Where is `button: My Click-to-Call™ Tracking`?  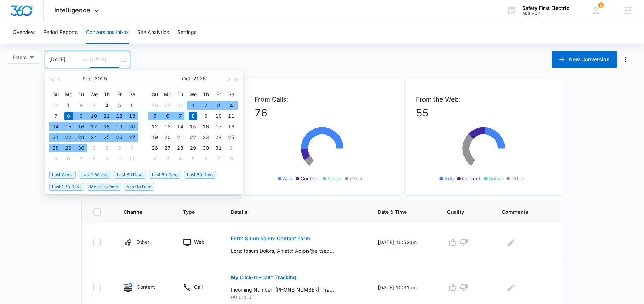 button: My Click-to-Call™ Tracking is located at coordinates (263, 278).